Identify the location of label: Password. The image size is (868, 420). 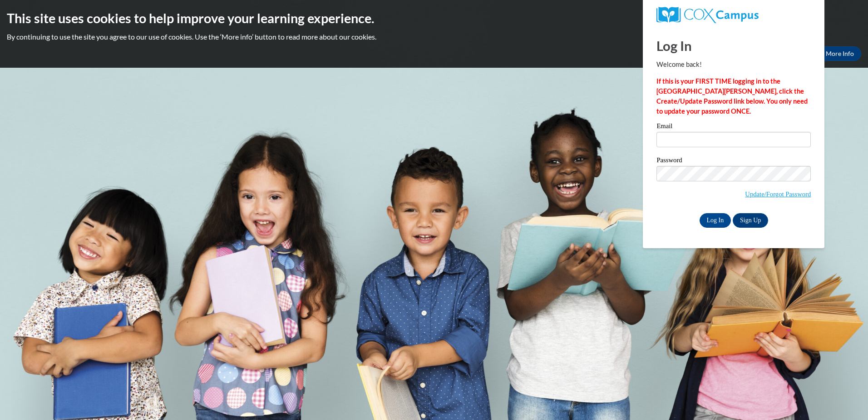
(734, 162).